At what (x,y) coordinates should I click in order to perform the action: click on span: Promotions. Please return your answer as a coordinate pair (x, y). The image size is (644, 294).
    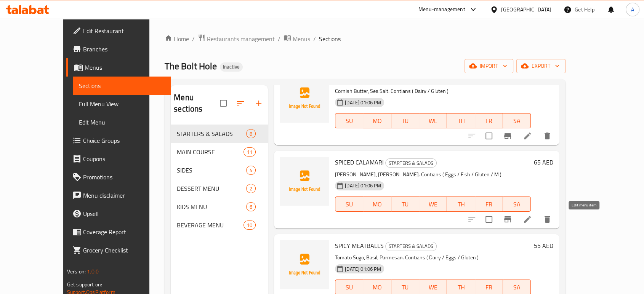
    Looking at the image, I should click on (124, 177).